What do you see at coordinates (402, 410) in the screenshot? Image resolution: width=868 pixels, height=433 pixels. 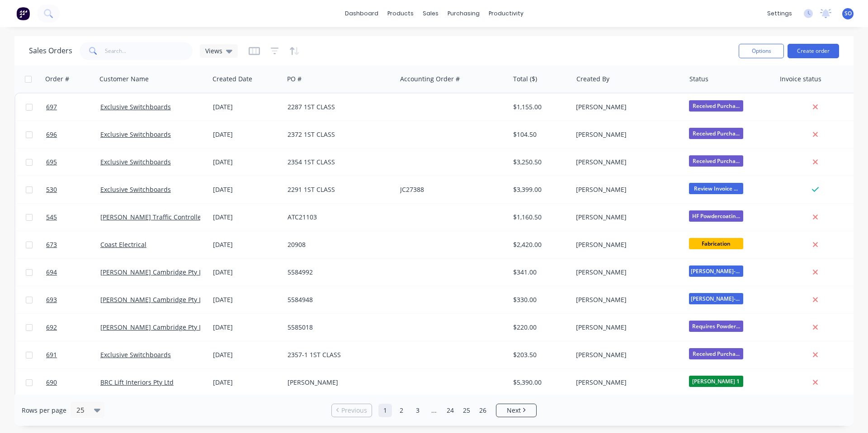 I see `a: Page 2` at bounding box center [402, 410].